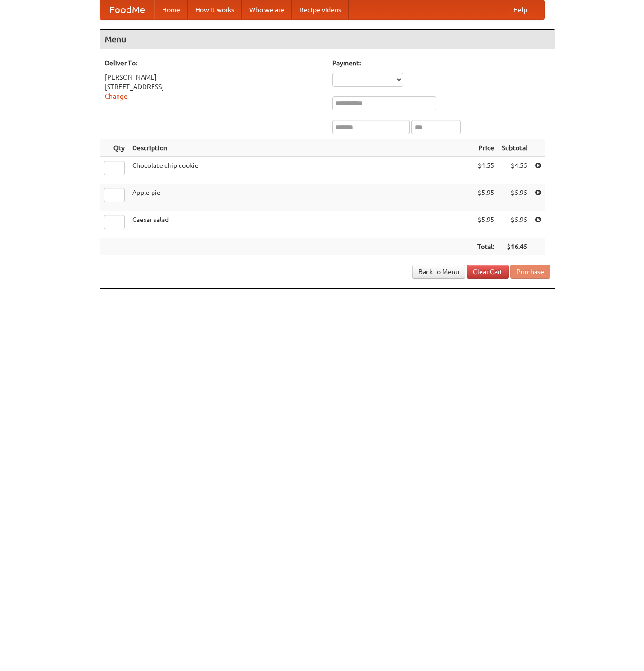 Image resolution: width=644 pixels, height=671 pixels. Describe the element at coordinates (116, 96) in the screenshot. I see `a: Change` at that location.